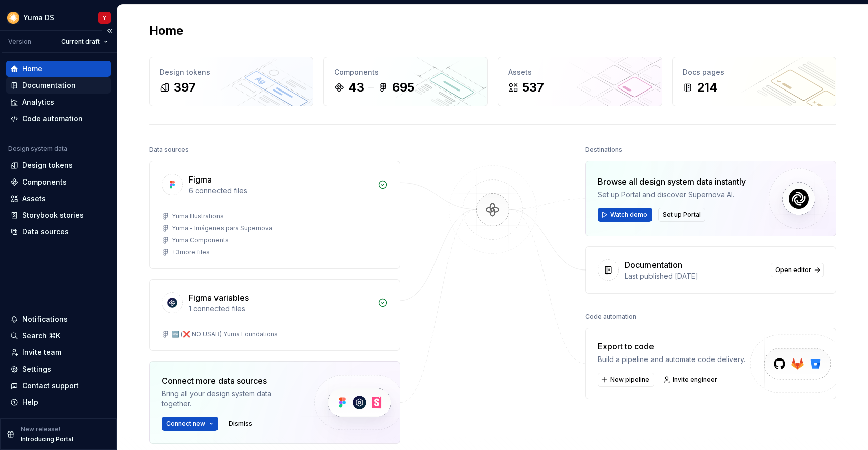 The height and width of the screenshot is (450, 868). Describe the element at coordinates (58, 166) in the screenshot. I see `a: Design tokens` at that location.